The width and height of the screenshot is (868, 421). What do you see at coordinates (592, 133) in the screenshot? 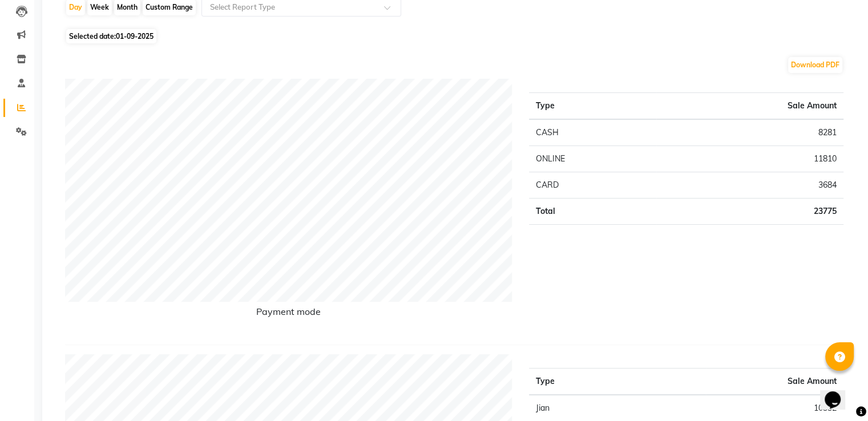
I see `td: CASH` at bounding box center [592, 133].